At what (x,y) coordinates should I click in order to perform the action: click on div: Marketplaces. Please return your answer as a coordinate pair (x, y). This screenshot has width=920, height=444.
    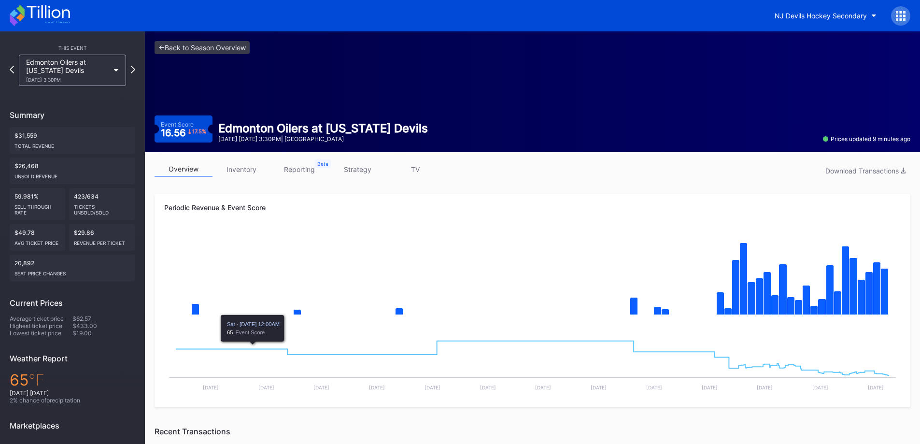
    Looking at the image, I should click on (72, 426).